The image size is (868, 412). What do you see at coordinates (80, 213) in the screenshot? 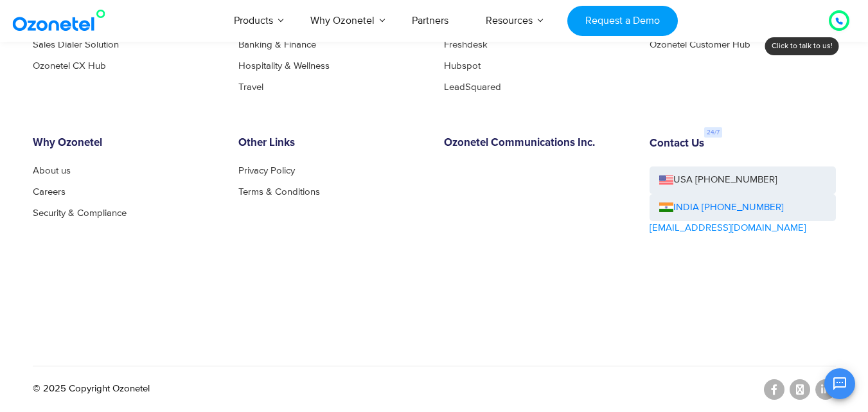
I see `a: Security & Compliance` at bounding box center [80, 213].